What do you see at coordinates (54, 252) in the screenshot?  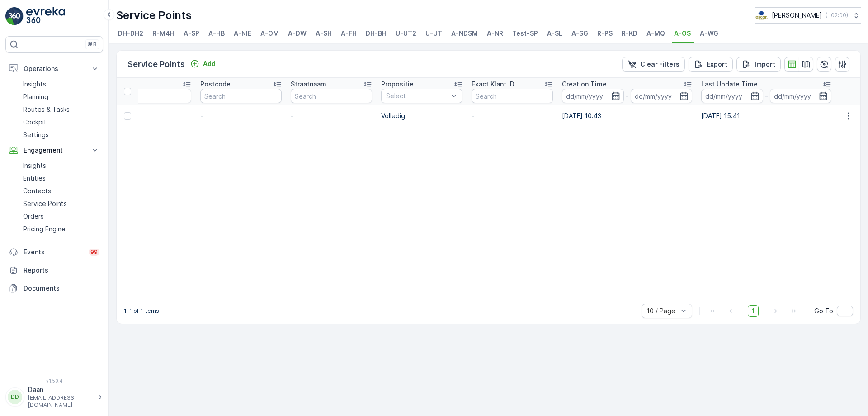 I see `a: Events99` at bounding box center [54, 252].